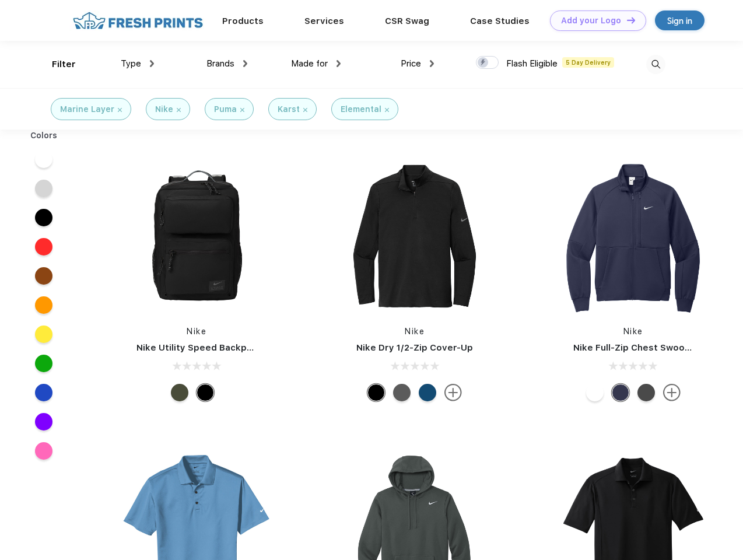  I want to click on div: Colors, so click(44, 135).